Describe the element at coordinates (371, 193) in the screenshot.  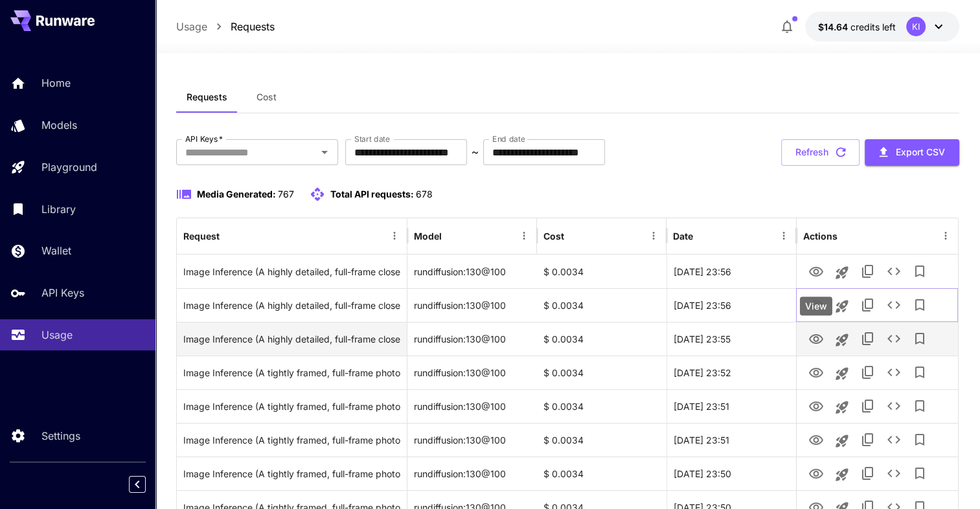
I see `span: Total API requests:` at that location.